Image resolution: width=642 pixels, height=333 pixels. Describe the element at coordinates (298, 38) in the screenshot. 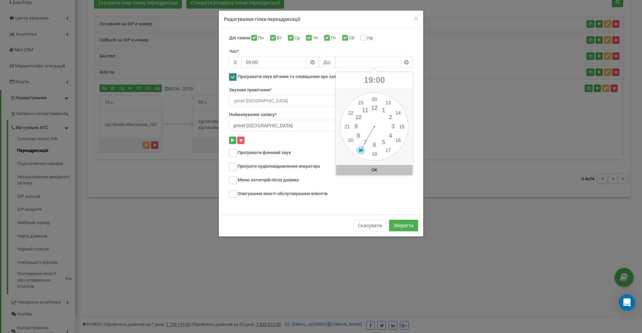

I see `label: Ср` at that location.